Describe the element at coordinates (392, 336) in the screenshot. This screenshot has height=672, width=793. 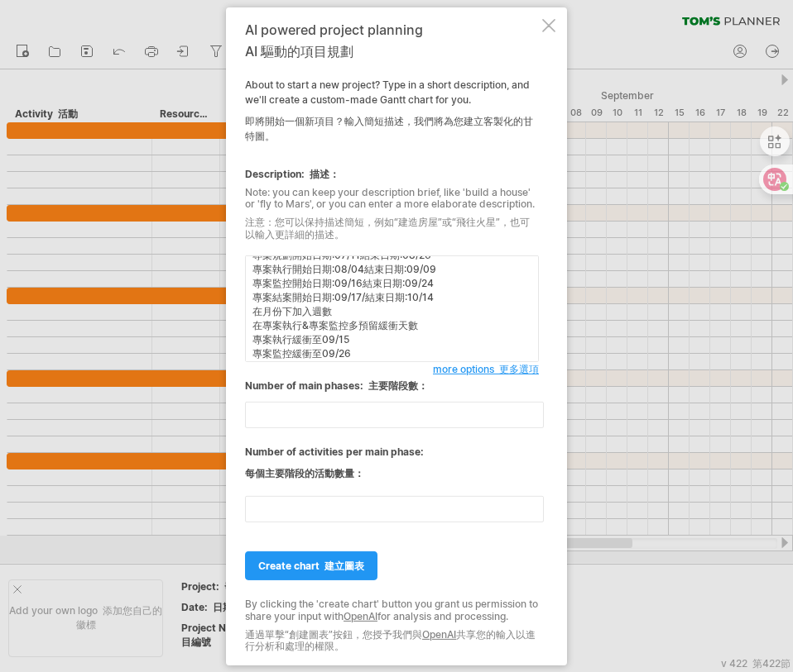
I see `div: About to start a new project? Type in a short description, and we'll create a custom-made Gantt c...` at that location.